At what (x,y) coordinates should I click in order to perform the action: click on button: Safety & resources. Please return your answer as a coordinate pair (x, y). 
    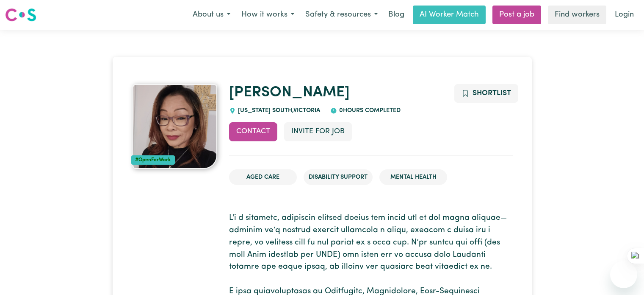
    Looking at the image, I should click on (341, 15).